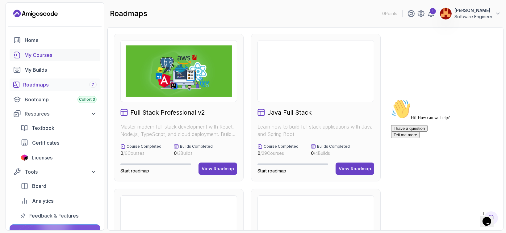 The height and width of the screenshot is (233, 506). Describe the element at coordinates (43, 200) in the screenshot. I see `span: Analytics` at that location.